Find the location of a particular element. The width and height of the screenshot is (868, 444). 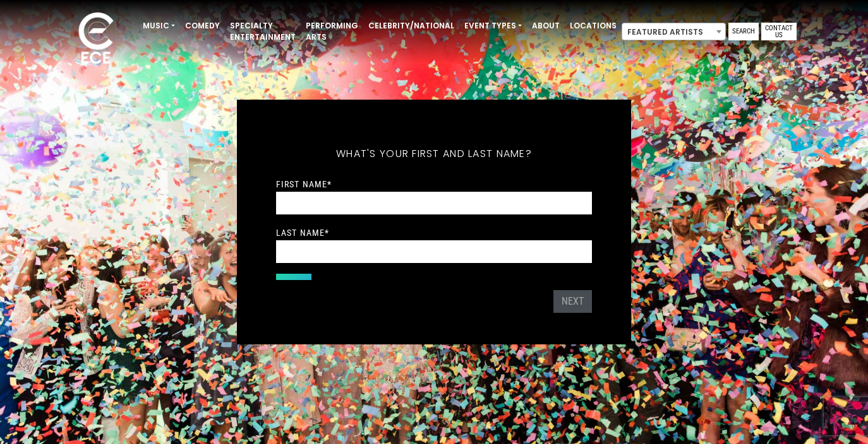

a: Music is located at coordinates (158, 26).